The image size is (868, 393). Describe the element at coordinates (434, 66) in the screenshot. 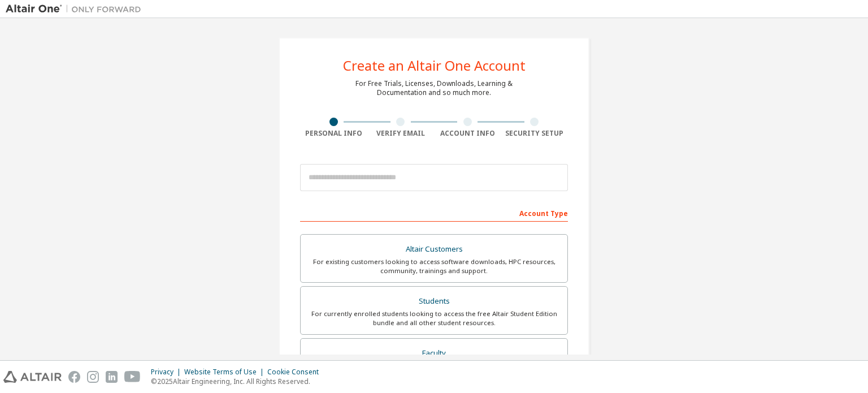

I see `div: Create an Altair One Account` at that location.